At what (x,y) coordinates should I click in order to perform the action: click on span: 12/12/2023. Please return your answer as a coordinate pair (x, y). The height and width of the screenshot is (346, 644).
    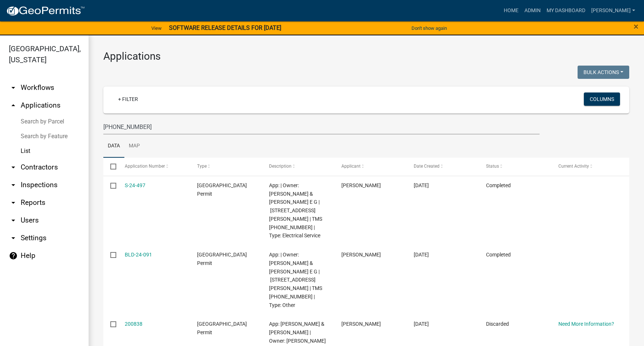
    Looking at the image, I should click on (421, 324).